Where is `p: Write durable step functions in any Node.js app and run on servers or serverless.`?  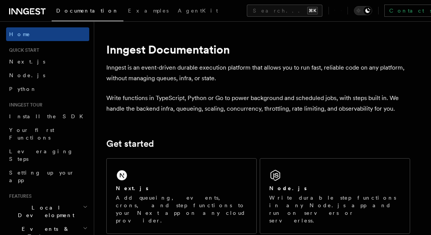
p: Write durable step functions in any Node.js app and run on servers or serverless. is located at coordinates (335, 209).